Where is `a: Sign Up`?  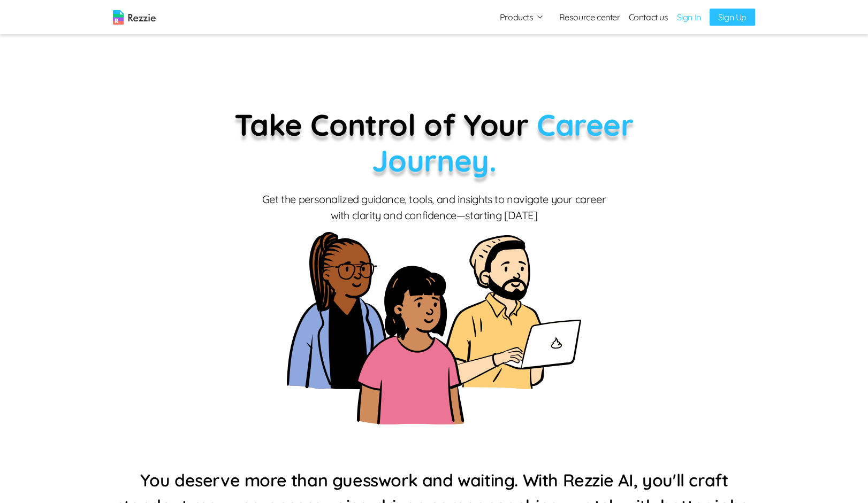
a: Sign Up is located at coordinates (732, 17).